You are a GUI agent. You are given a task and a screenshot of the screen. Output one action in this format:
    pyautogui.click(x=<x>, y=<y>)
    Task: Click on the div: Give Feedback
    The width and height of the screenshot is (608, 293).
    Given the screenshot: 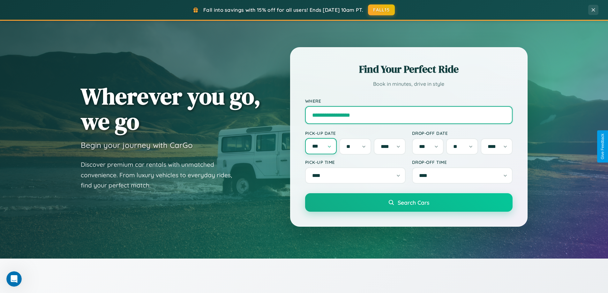 What is the action you would take?
    pyautogui.click(x=603, y=146)
    